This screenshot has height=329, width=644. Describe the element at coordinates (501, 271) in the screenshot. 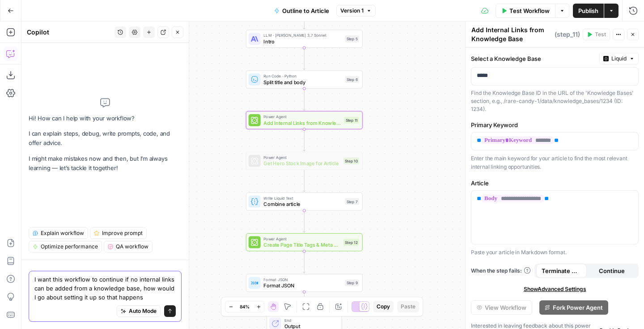

I see `span: When the step fails:` at that location.